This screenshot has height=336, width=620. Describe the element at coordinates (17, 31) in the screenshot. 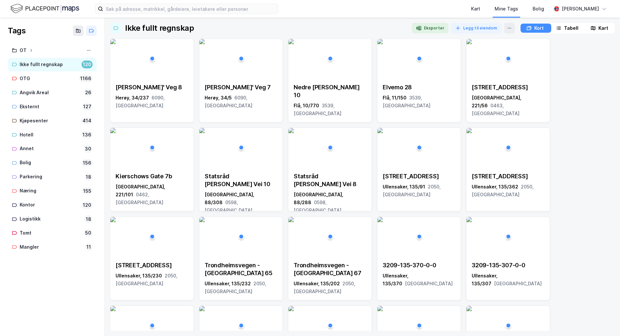

I see `div: Tags` at that location.